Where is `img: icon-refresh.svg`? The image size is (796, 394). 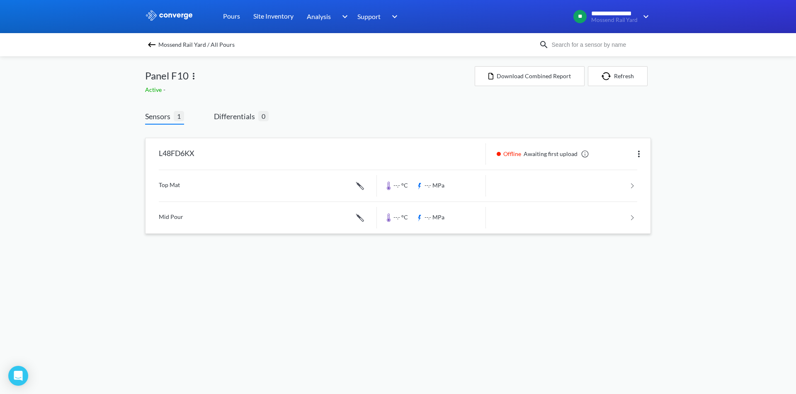
img: icon-refresh.svg is located at coordinates (607, 76).